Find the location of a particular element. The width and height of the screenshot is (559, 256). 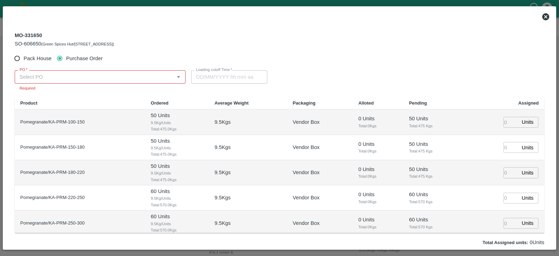

p: Required is located at coordinates (100, 88).